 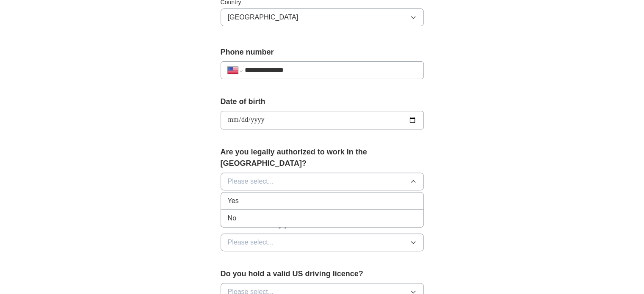 I want to click on label: Do you hold a valid US driving licence?, so click(x=322, y=274).